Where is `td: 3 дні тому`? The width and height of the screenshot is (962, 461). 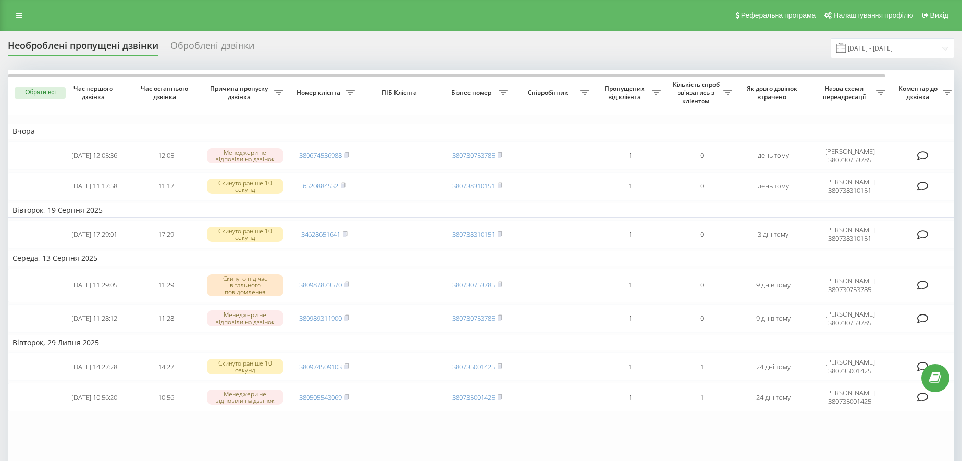
td: 3 дні тому is located at coordinates (773, 234).